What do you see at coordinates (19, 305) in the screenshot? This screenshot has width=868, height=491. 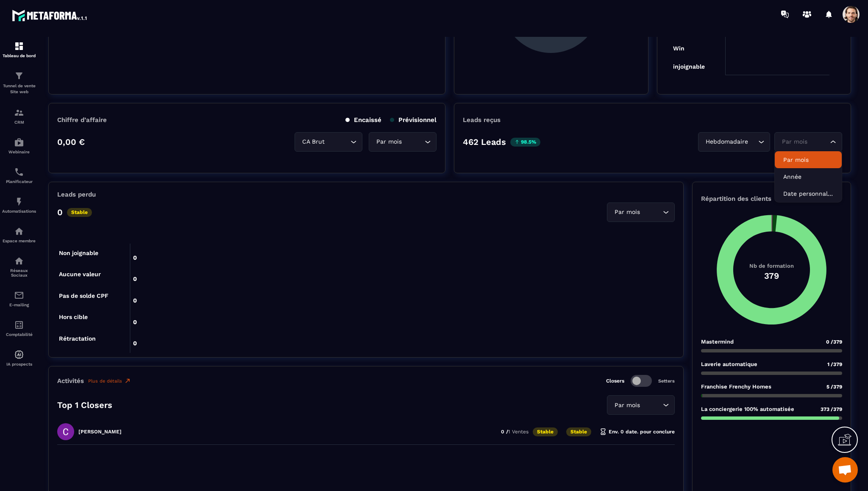 I see `p: E-mailing` at bounding box center [19, 305].